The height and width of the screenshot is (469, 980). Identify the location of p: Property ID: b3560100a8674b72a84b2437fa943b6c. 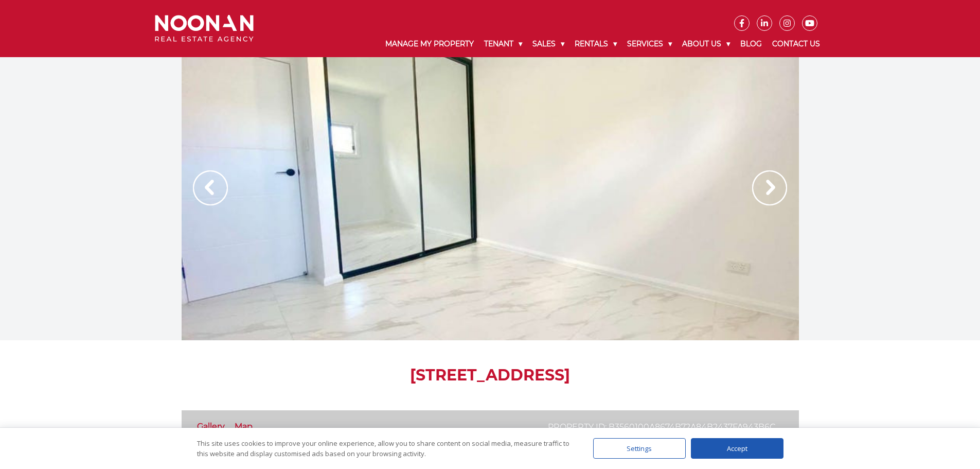
(662, 427).